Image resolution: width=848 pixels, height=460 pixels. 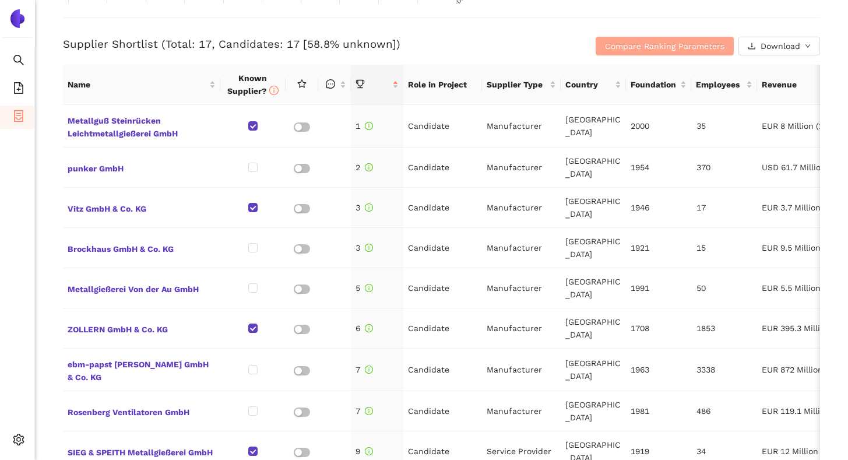 I want to click on th: this column's title is Supplier Type,this column is sortable, so click(x=521, y=84).